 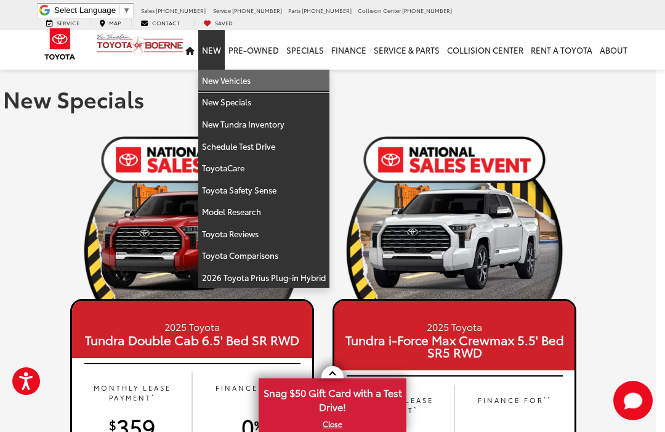 What do you see at coordinates (224, 22) in the screenshot?
I see `span: Saved` at bounding box center [224, 22].